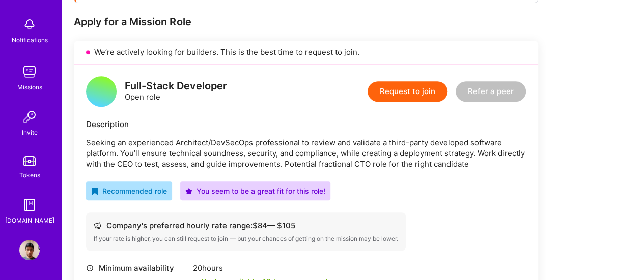  I want to click on div: Recommended role, so click(128, 191).